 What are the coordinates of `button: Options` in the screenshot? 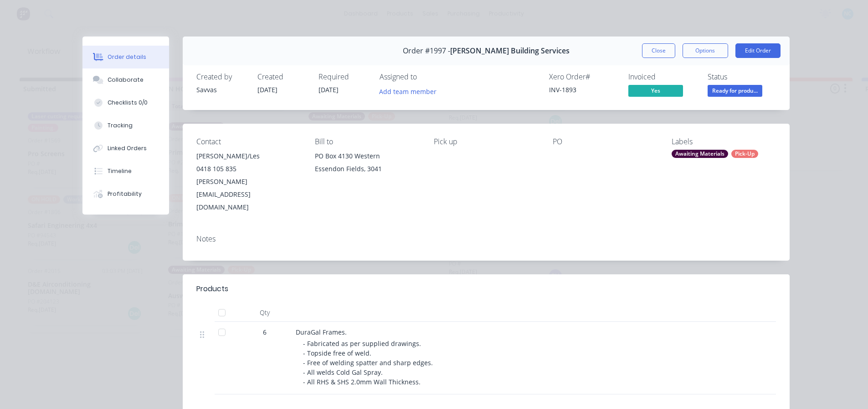 It's located at (706, 50).